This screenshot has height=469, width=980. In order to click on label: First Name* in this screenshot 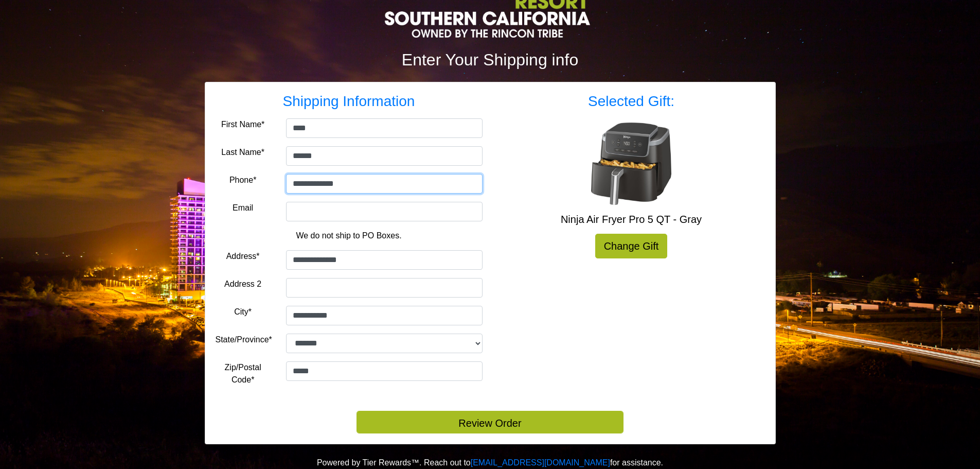, I will do `click(243, 124)`.